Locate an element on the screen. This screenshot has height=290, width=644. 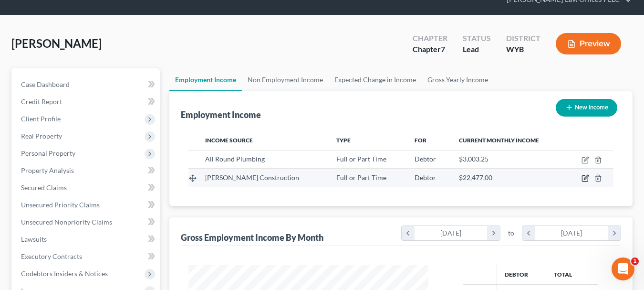
span: $3,003.25 is located at coordinates (474, 159).